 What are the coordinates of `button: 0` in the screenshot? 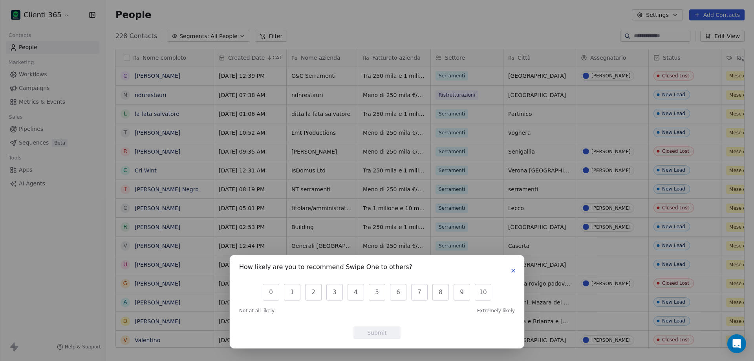 It's located at (271, 292).